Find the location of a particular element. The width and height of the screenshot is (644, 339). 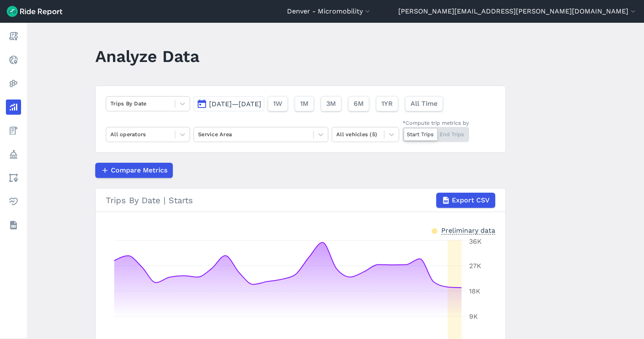

tspan: 9K is located at coordinates (473, 316).